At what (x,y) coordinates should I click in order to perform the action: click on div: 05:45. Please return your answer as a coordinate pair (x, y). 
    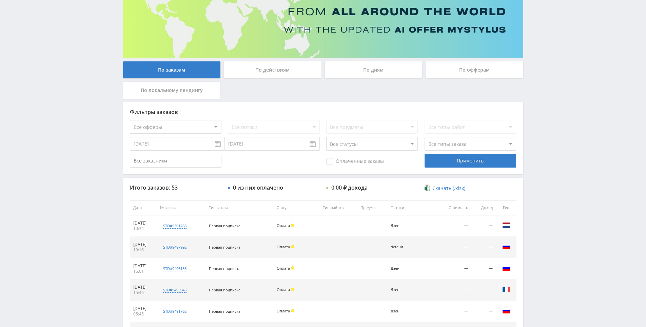
    Looking at the image, I should click on (143, 314).